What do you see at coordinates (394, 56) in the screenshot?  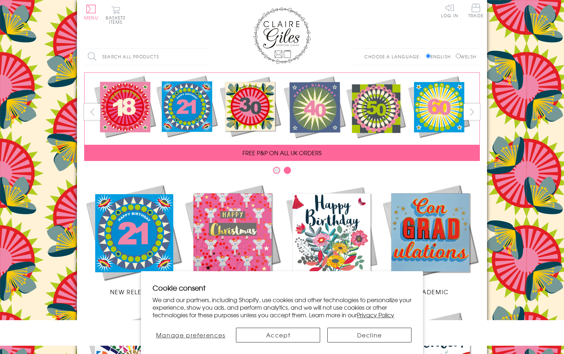 I see `p: Choose a language:` at bounding box center [394, 56].